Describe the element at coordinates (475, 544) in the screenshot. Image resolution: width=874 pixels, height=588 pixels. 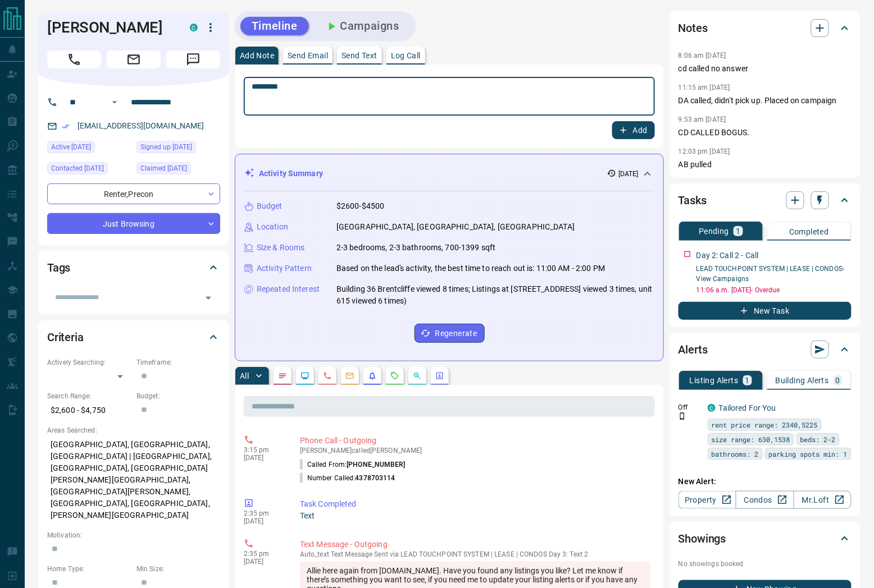
I see `p: Text Message - Outgoing` at that location.